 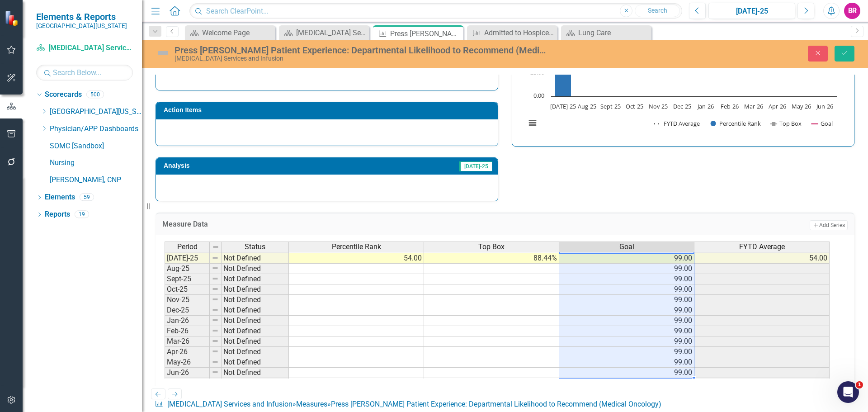 I want to click on h3: Measure Data, so click(x=349, y=224).